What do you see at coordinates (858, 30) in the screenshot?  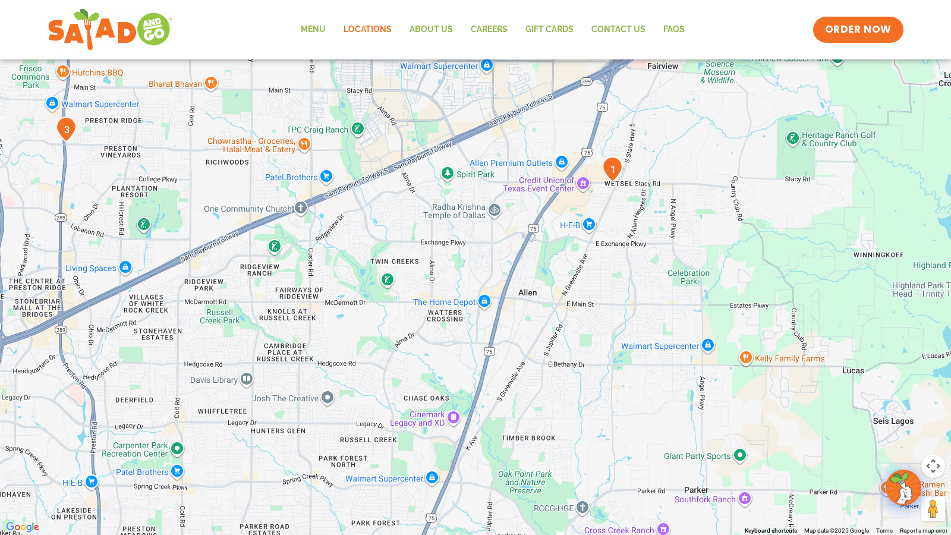 I see `span: ORDER NOW` at bounding box center [858, 30].